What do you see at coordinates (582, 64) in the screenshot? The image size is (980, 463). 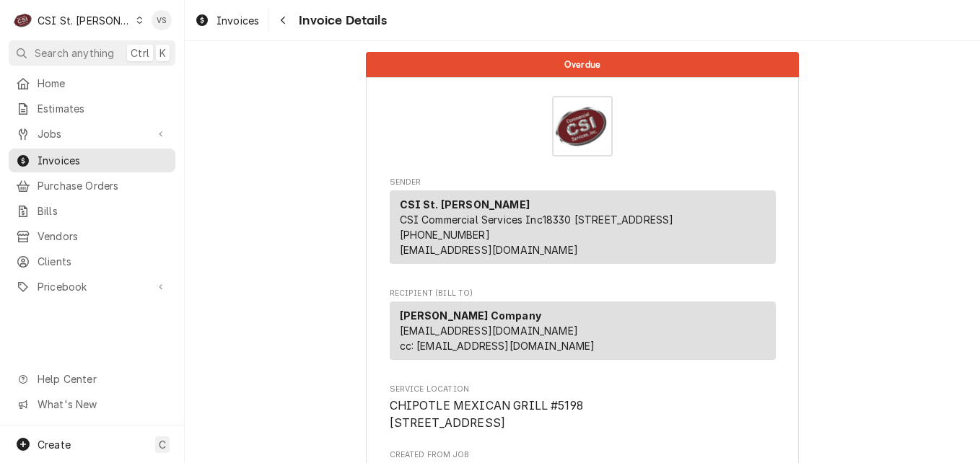 I see `div: Status` at bounding box center [582, 64].